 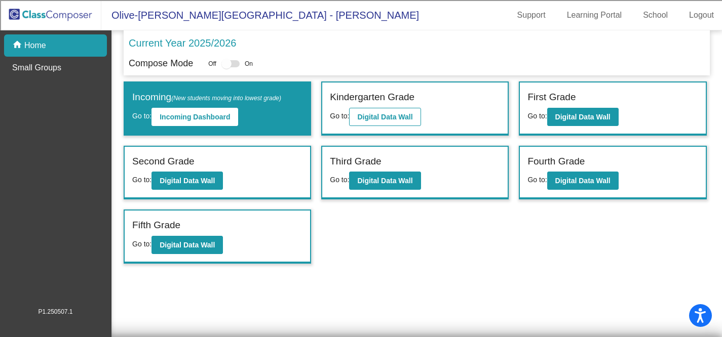 I want to click on div: SAVE AND GO HOME, so click(x=361, y=249).